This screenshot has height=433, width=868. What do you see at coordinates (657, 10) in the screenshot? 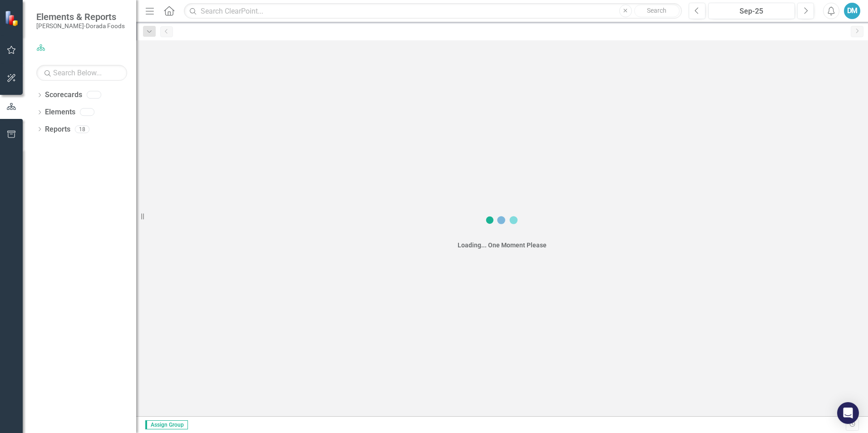
I see `span: Search` at bounding box center [657, 10].